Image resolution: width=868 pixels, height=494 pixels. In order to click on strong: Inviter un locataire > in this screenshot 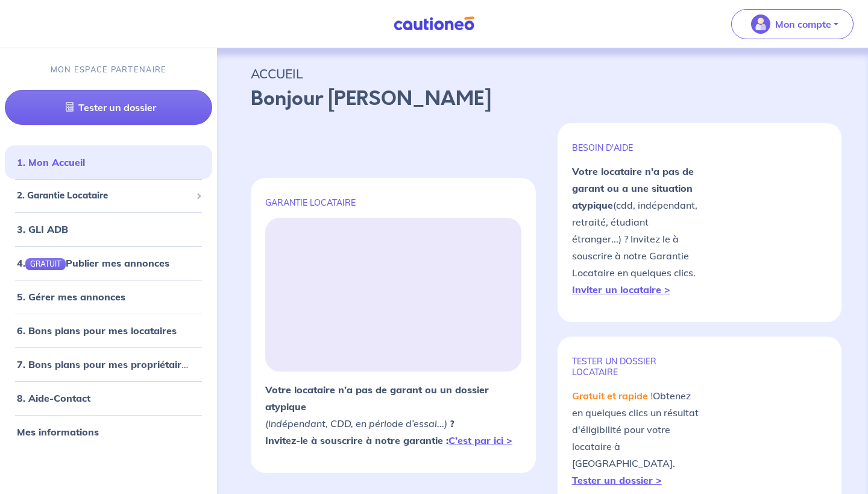, I will do `click(621, 289)`.